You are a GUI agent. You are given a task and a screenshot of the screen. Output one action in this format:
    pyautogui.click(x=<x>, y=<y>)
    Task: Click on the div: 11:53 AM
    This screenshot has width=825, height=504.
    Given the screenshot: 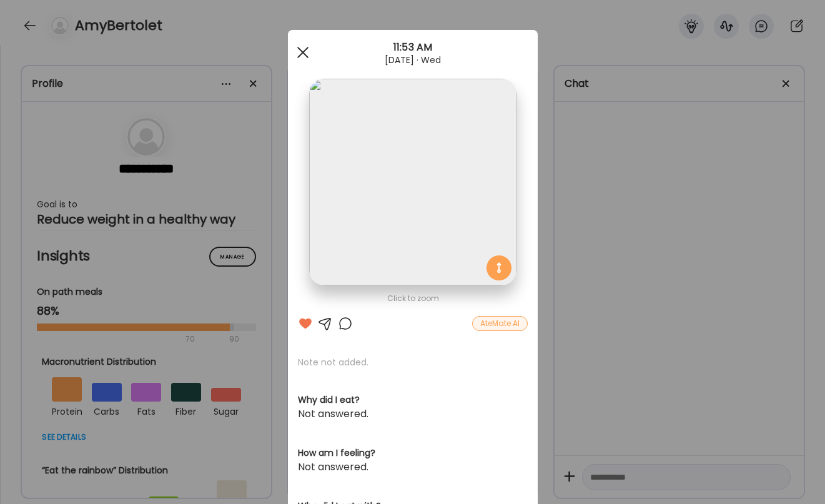 What is the action you would take?
    pyautogui.click(x=413, y=47)
    